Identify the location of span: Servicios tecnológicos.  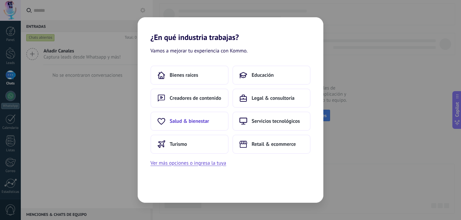
(276, 121).